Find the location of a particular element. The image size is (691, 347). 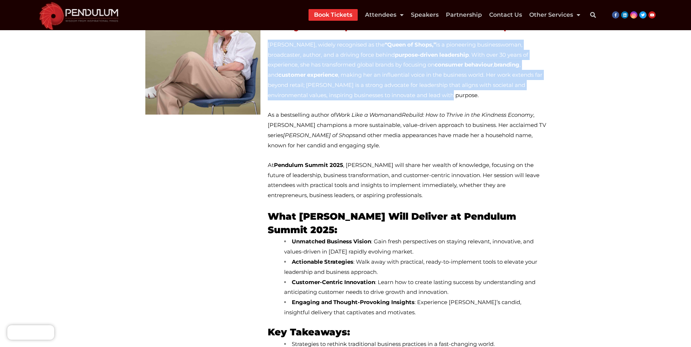

em: Work Like a Woman is located at coordinates (363, 115).